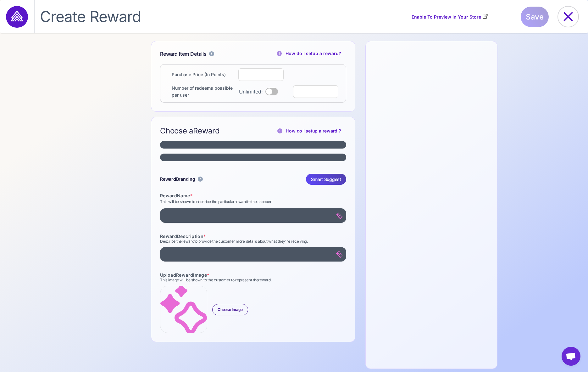 The height and width of the screenshot is (372, 588). I want to click on div: This will be shown to describe the particular to the shopper!, so click(253, 202).